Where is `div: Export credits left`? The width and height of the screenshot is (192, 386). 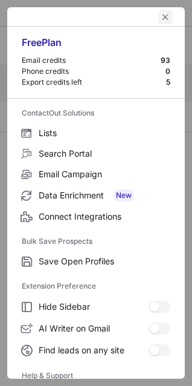
div: Export credits left is located at coordinates (94, 82).